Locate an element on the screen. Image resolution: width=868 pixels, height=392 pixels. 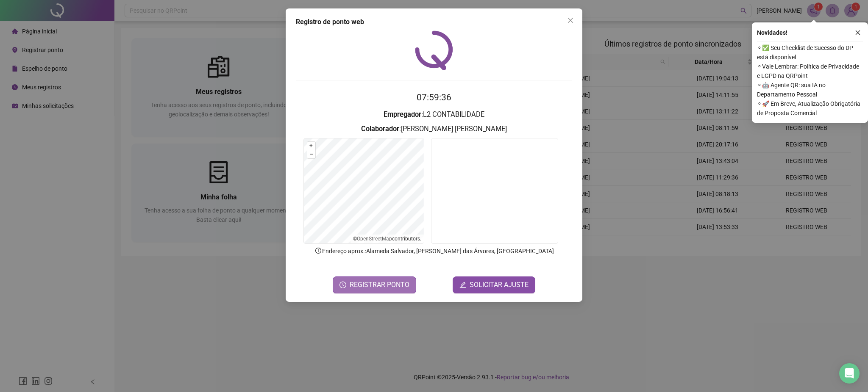
span: ⚬ 🤖 Agente QR: sua IA no Departamento Pessoal is located at coordinates (810, 90).